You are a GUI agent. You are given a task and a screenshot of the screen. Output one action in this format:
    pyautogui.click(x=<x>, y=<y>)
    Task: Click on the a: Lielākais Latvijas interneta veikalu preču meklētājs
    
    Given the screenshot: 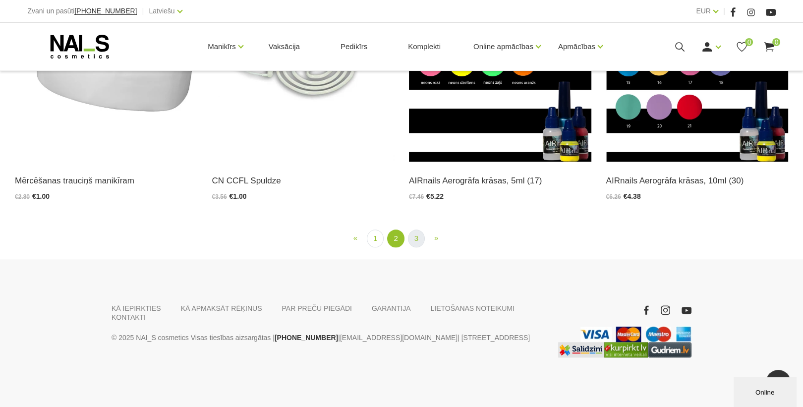 What is the action you would take?
    pyautogui.click(x=626, y=349)
    